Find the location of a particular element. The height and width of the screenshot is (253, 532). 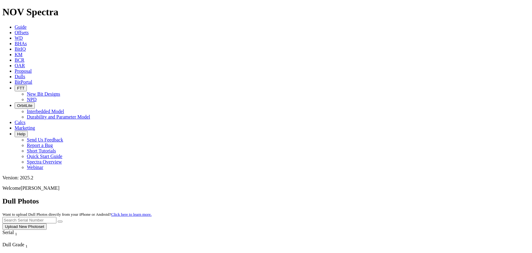

span: Help is located at coordinates (21, 134).